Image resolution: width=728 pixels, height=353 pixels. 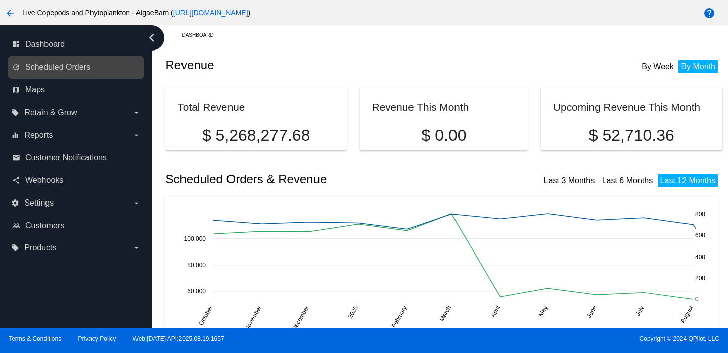 I want to click on a: dashboard Dashboard, so click(x=76, y=44).